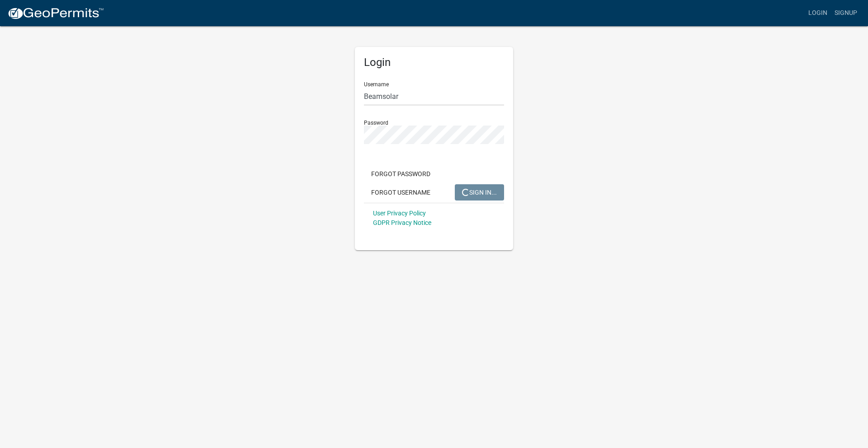 This screenshot has width=868, height=448. Describe the element at coordinates (401, 193) in the screenshot. I see `button: Forgot Username` at that location.